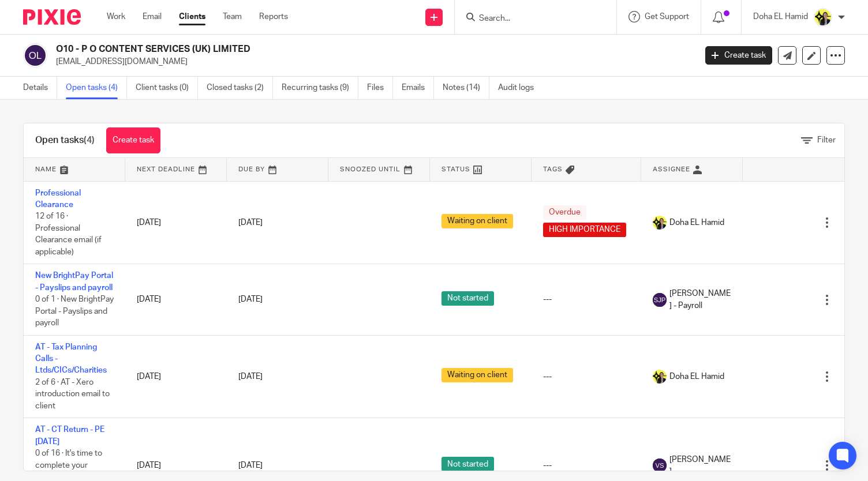 This screenshot has width=868, height=481. Describe the element at coordinates (780, 16) in the screenshot. I see `p: Doha EL Hamid` at that location.